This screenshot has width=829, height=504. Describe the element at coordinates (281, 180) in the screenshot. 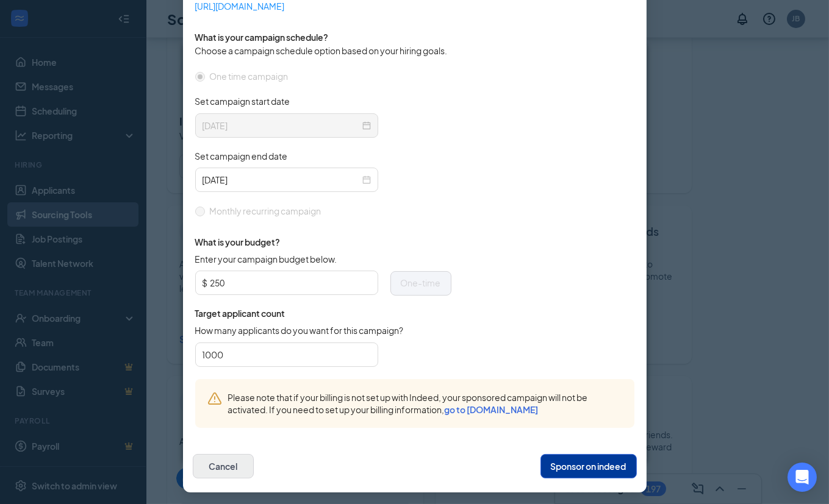

I see `input: 2025-09-18` at that location.